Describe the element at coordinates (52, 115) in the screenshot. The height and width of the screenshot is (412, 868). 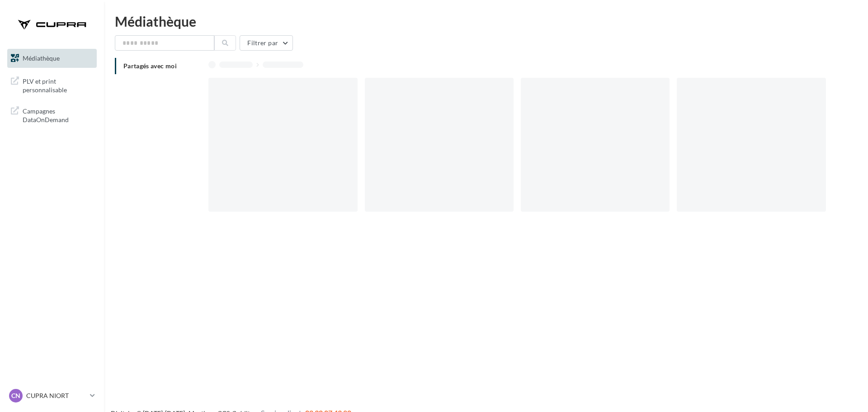
I see `a: Campagnes DataOnDemand` at that location.